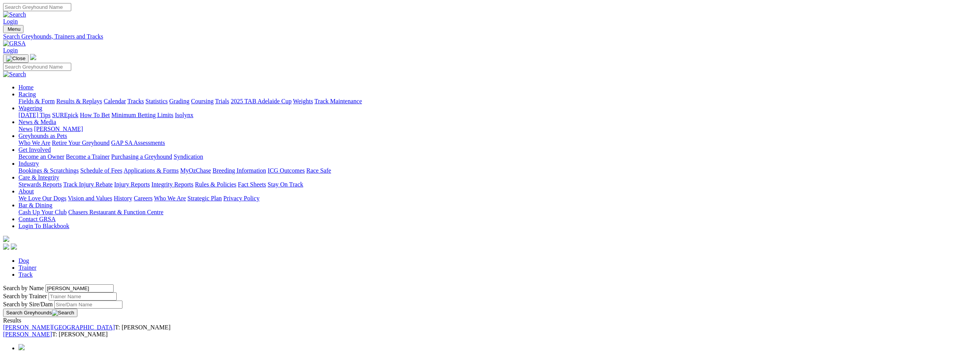 The image size is (980, 351). Describe the element at coordinates (497, 213) in the screenshot. I see `div: Bar & Dining` at that location.